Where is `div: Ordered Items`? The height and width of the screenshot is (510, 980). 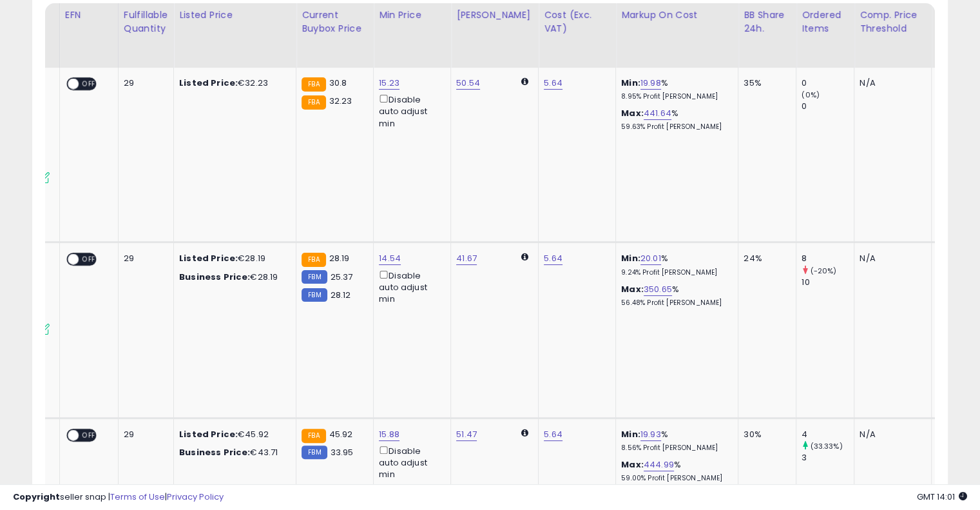
div: Ordered Items is located at coordinates (824, 21).